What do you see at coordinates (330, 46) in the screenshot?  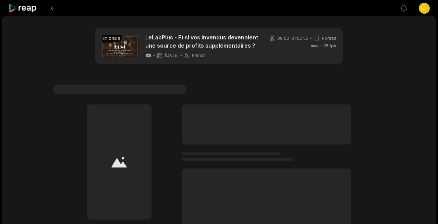 I see `span: 25` at bounding box center [330, 46].